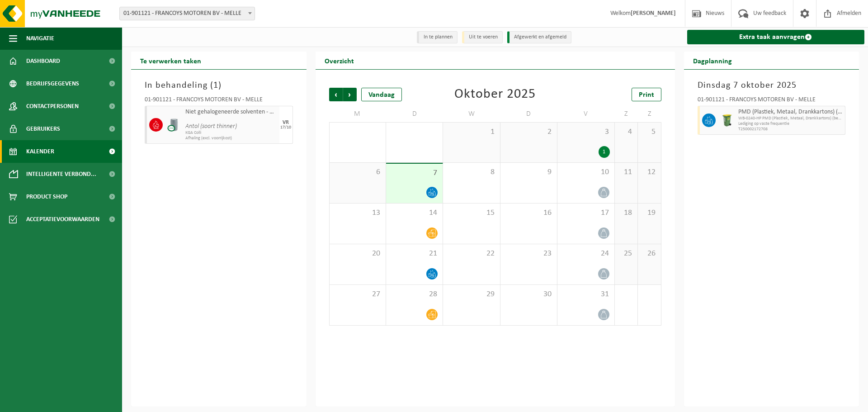  Describe the element at coordinates (585, 132) in the screenshot. I see `span: 3` at that location.